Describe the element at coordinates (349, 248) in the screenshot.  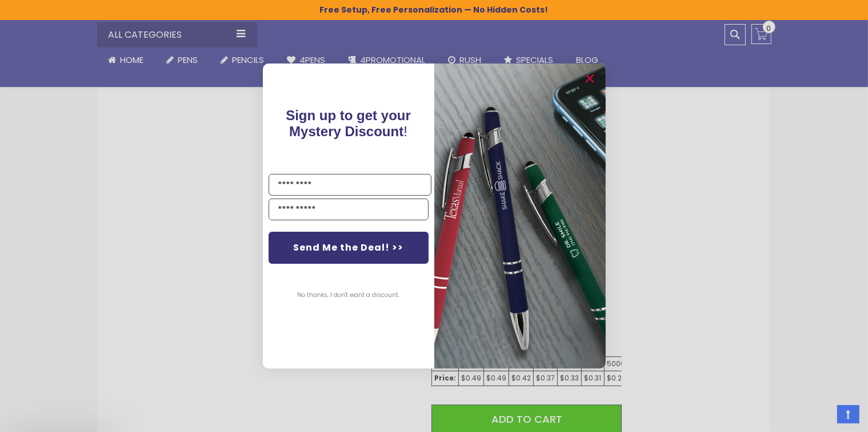
I see `button: Send Me the Deal! >>` at that location.